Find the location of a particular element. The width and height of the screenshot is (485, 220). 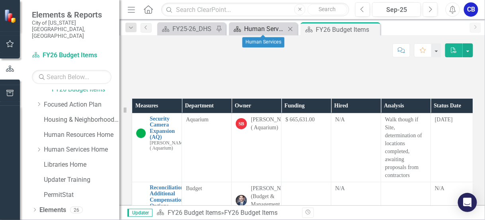

span: Updater is located at coordinates (140, 213).